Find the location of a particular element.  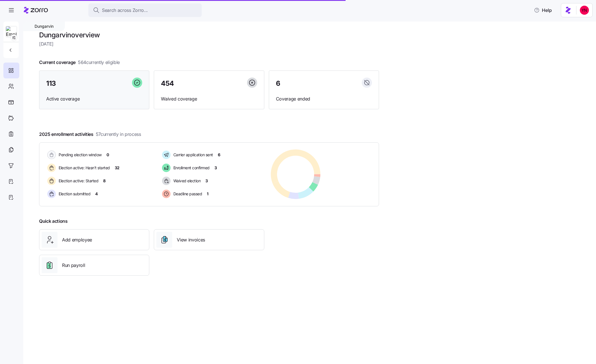

img: 113f96d2b49c10db4a30150f42351c8a is located at coordinates (584, 10).